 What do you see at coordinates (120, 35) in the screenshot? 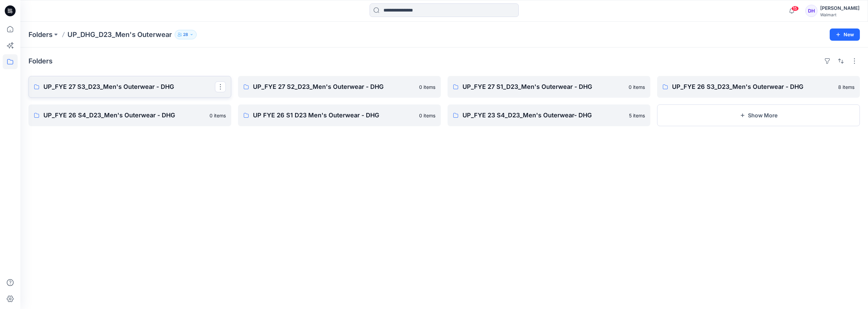
I see `p: UP_DHG_D23_Men's Outerwear` at bounding box center [120, 35].